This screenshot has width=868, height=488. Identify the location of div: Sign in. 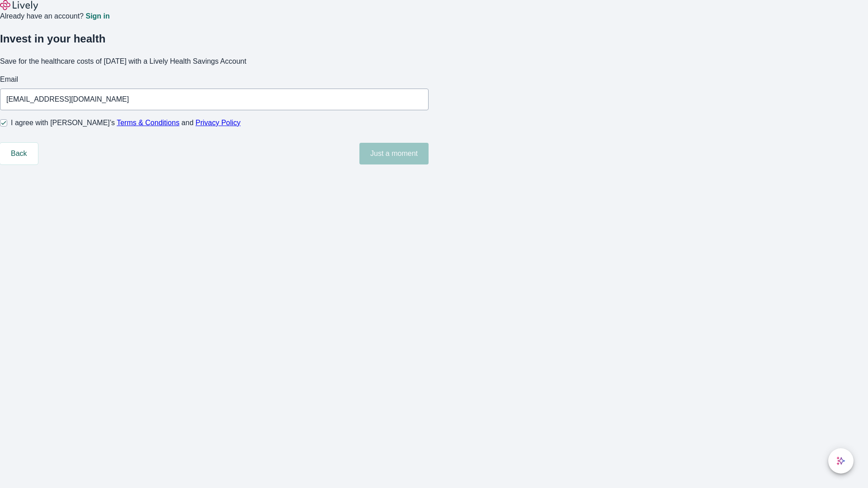
(97, 16).